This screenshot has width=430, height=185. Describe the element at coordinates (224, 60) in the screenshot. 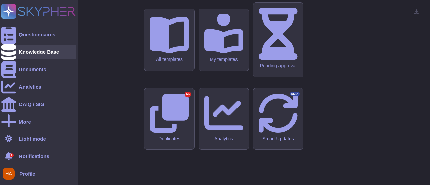

I see `div: My templates` at that location.